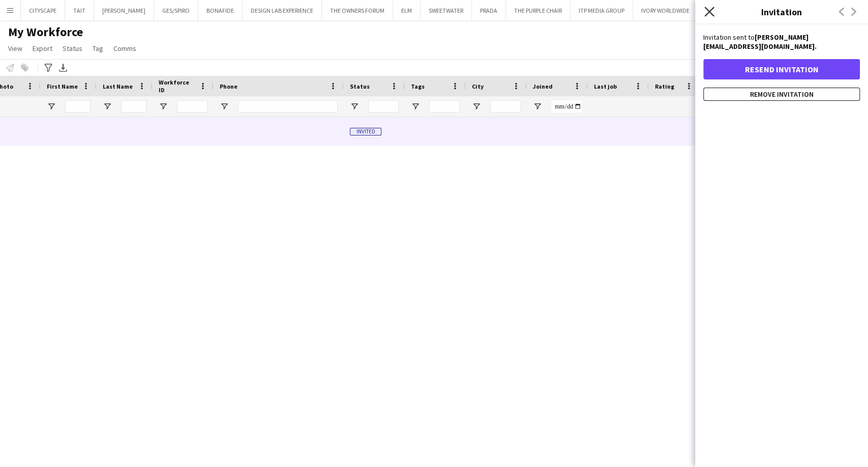 This screenshot has width=868, height=467. Describe the element at coordinates (42, 48) in the screenshot. I see `span: Export` at that location.